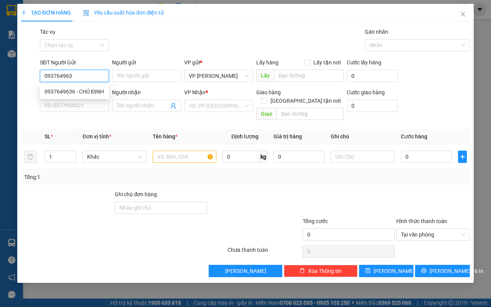  Describe the element at coordinates (268, 92) in the screenshot. I see `span: Giao hàng` at that location.